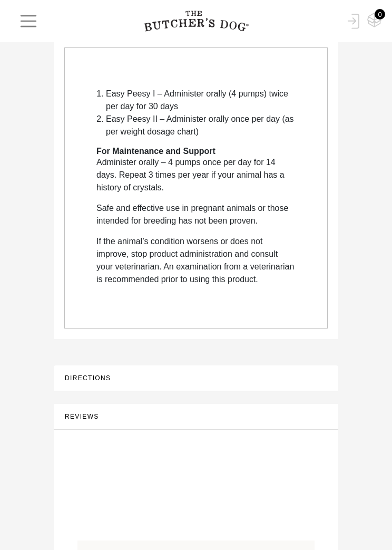 The width and height of the screenshot is (392, 550). Describe the element at coordinates (196, 378) in the screenshot. I see `button: DIRECTIONS` at that location.